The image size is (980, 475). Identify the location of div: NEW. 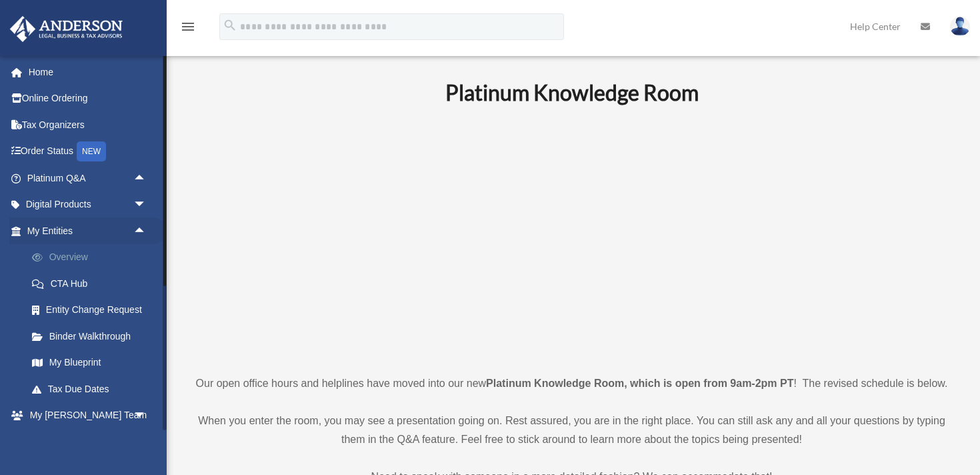
(91, 151).